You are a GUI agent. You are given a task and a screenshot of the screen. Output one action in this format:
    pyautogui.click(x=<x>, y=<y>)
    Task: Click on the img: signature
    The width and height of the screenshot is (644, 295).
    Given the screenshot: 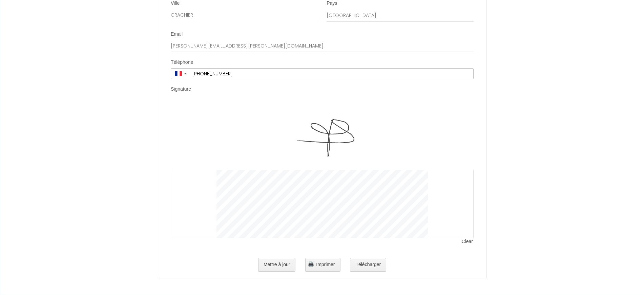 What is the action you would take?
    pyautogui.click(x=322, y=136)
    